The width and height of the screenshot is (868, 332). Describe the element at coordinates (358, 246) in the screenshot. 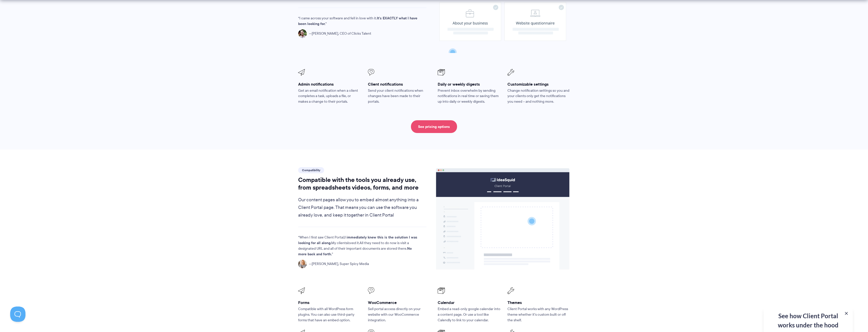

I see `p: When I first saw Client Portal, My clients All they need to do now is visit a designated URL and ...` at that location.